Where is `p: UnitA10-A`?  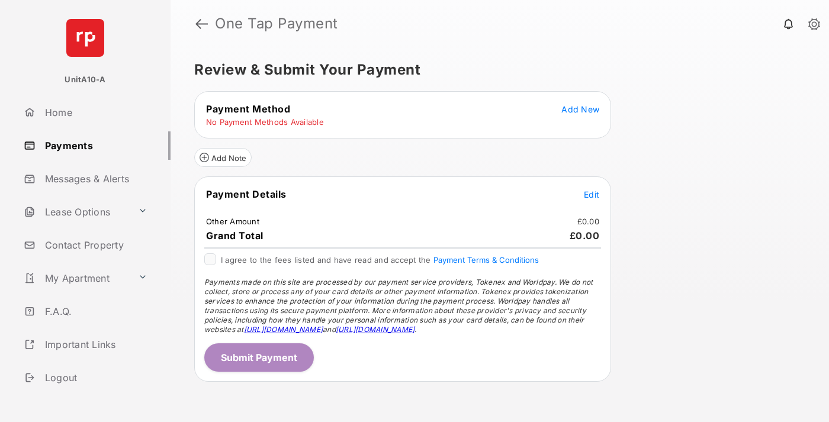 p: UnitA10-A is located at coordinates (85, 80).